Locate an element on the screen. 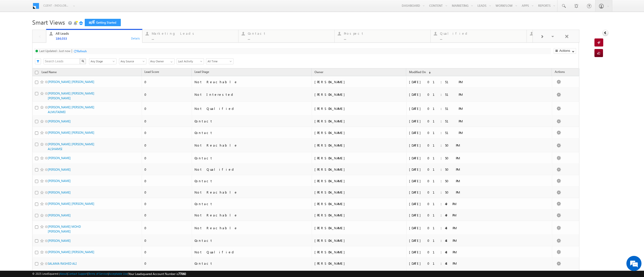 The height and width of the screenshot is (277, 644). span: (sorted descending) is located at coordinates (428, 72).